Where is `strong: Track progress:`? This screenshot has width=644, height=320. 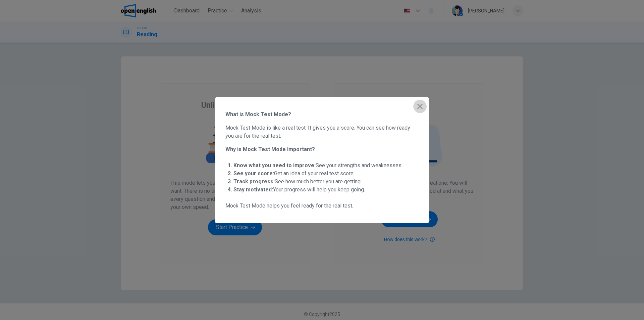
strong: Track progress: is located at coordinates (254, 181).